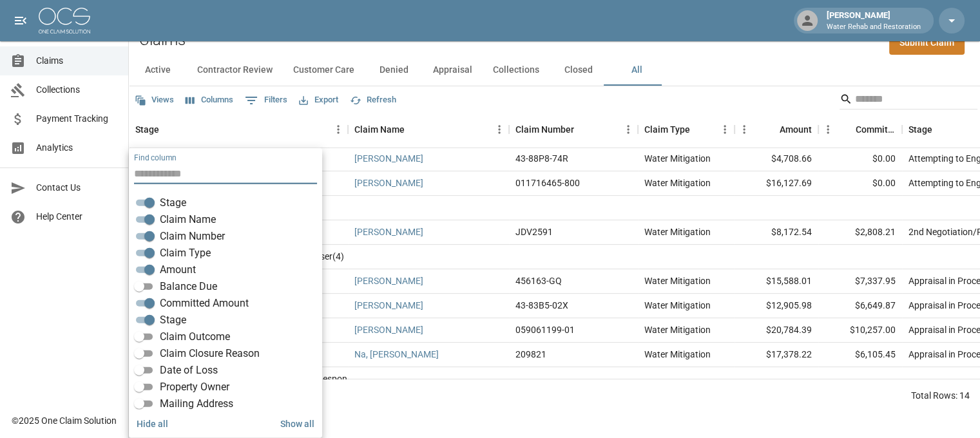  Describe the element at coordinates (554, 71) in the screenshot. I see `div: dynamic tabs` at that location.